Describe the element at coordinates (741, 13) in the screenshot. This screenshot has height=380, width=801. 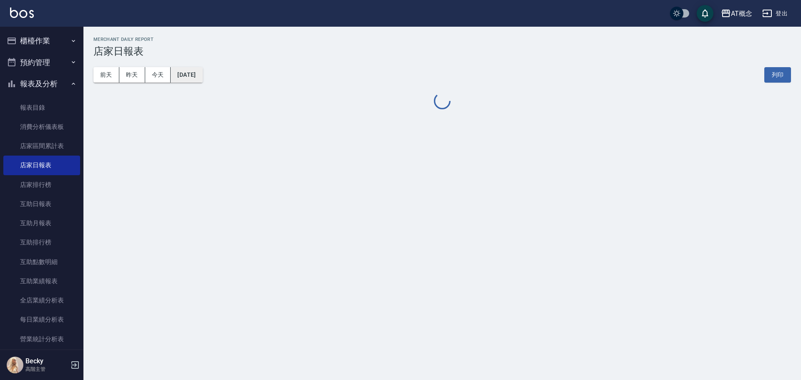
I see `div: AT概念` at that location.